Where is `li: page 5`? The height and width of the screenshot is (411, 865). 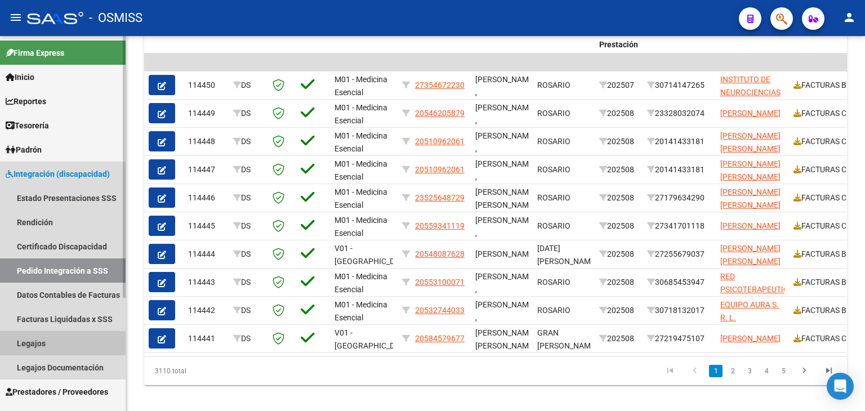
li: page 5 is located at coordinates (784, 371).